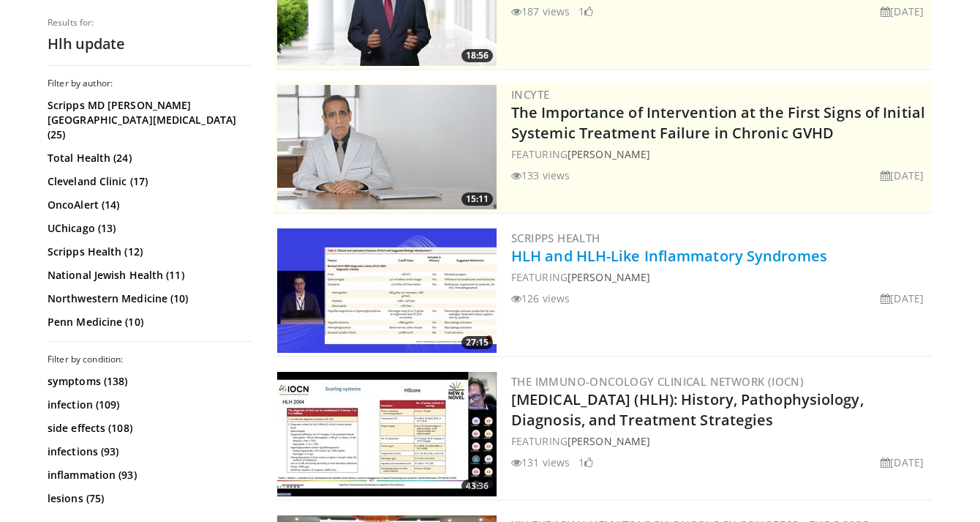 This screenshot has height=522, width=980. I want to click on span: 43:36, so click(477, 486).